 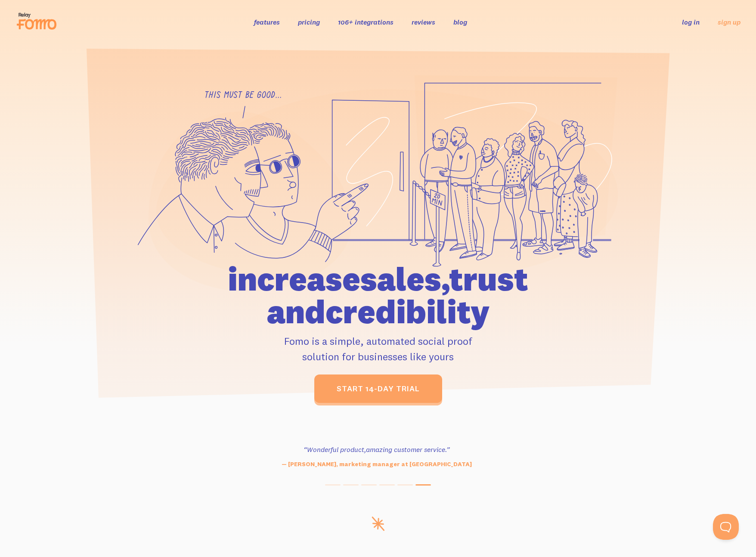 What do you see at coordinates (460, 22) in the screenshot?
I see `a: blog` at bounding box center [460, 22].